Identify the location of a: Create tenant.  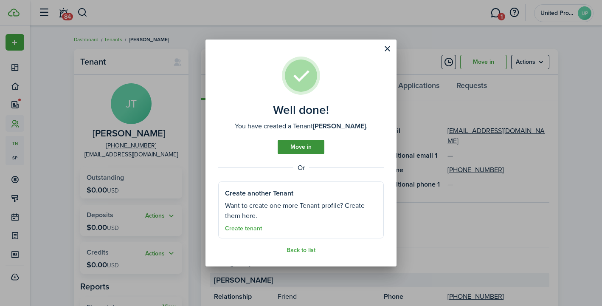
(243, 228).